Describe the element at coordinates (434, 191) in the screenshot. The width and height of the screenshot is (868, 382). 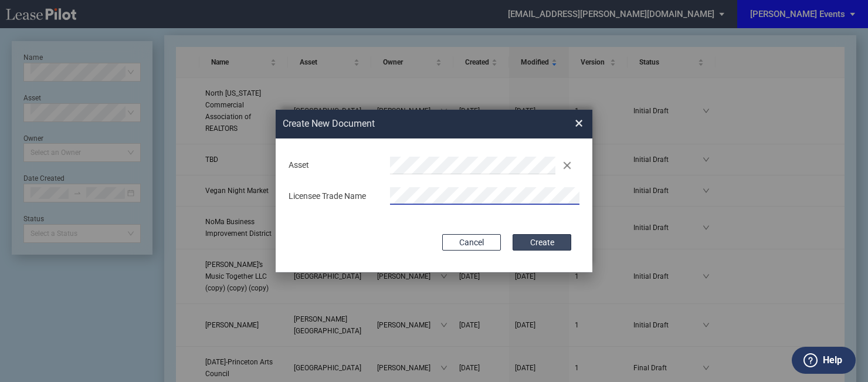
I see `md-dialog: Create New ...` at that location.